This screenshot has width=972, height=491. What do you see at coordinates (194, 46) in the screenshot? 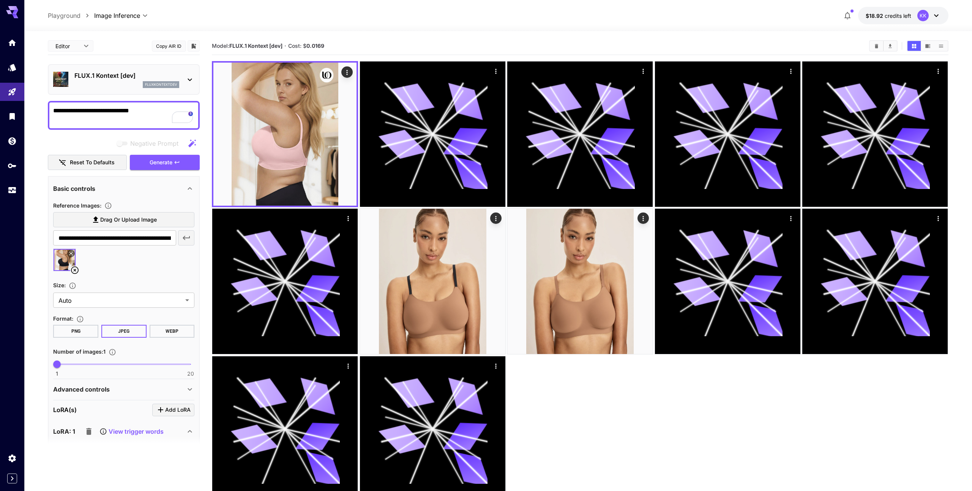
I see `button: Add to library` at bounding box center [194, 46].